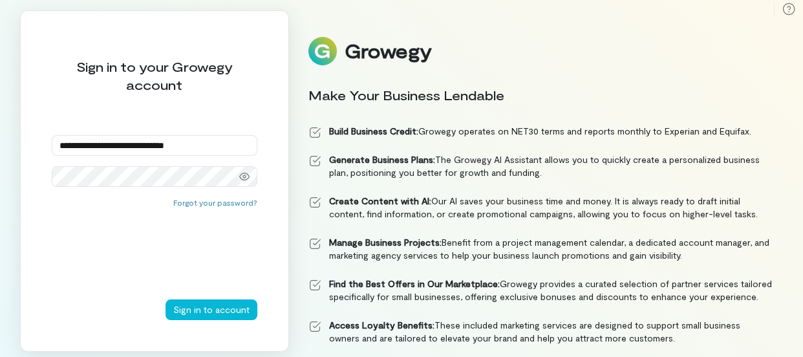 This screenshot has height=357, width=803. Describe the element at coordinates (155, 76) in the screenshot. I see `div: Sign in to your Growegy account` at that location.